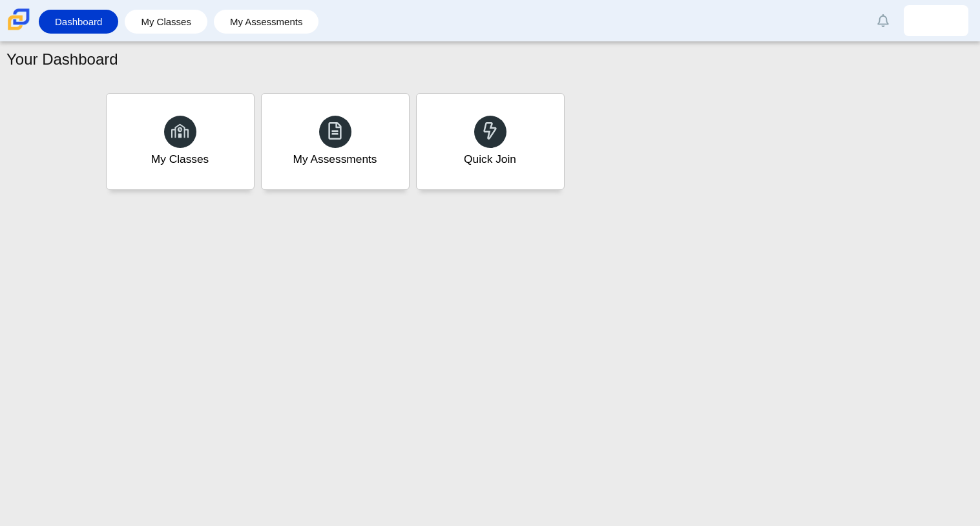  Describe the element at coordinates (937, 21) in the screenshot. I see `a: giovani.longoria.BQjCFI` at that location.